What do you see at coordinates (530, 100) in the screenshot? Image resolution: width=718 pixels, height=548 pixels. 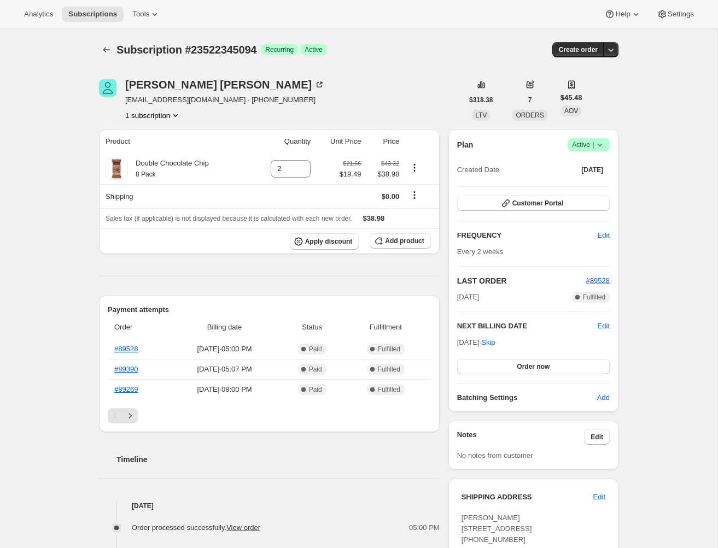 I see `button: 7` at bounding box center [530, 100].